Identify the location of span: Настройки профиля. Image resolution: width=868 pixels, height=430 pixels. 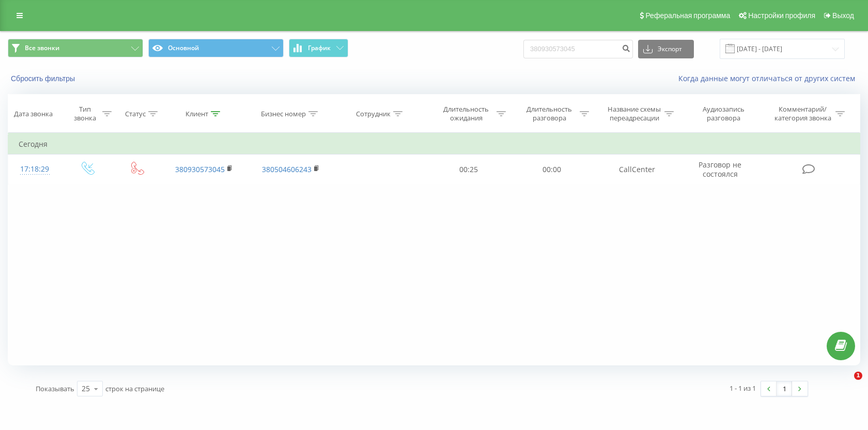
(782, 15).